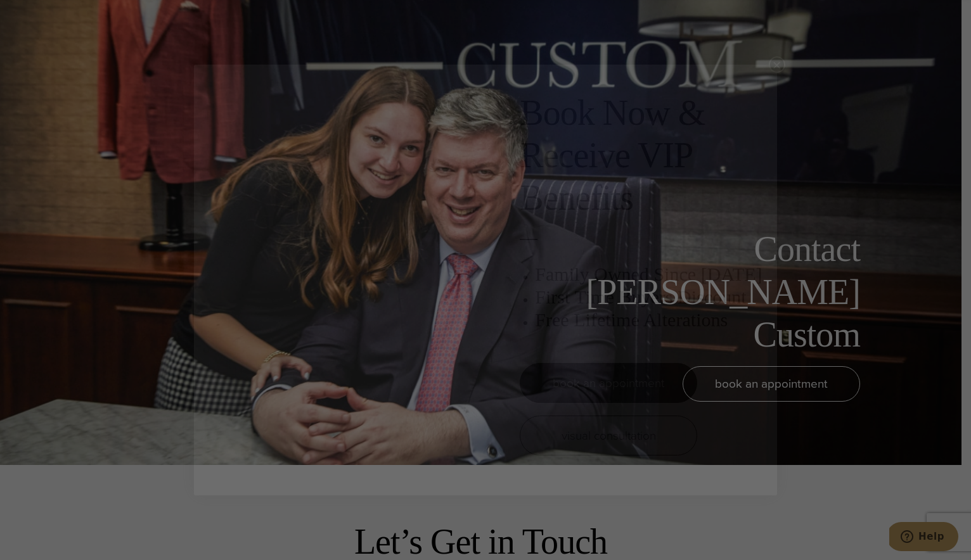 This screenshot has width=971, height=560. Describe the element at coordinates (641, 156) in the screenshot. I see `h2: Book Now & Receive VIP Benefits` at that location.